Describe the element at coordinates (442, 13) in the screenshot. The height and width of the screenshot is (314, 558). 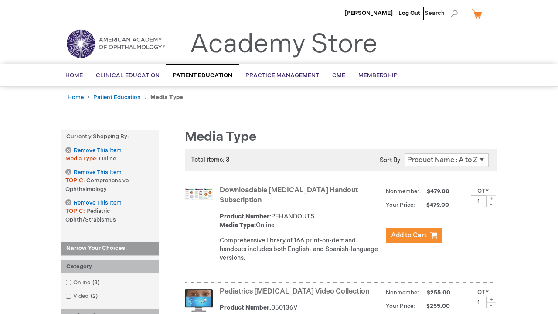
I see `span: Search` at that location.